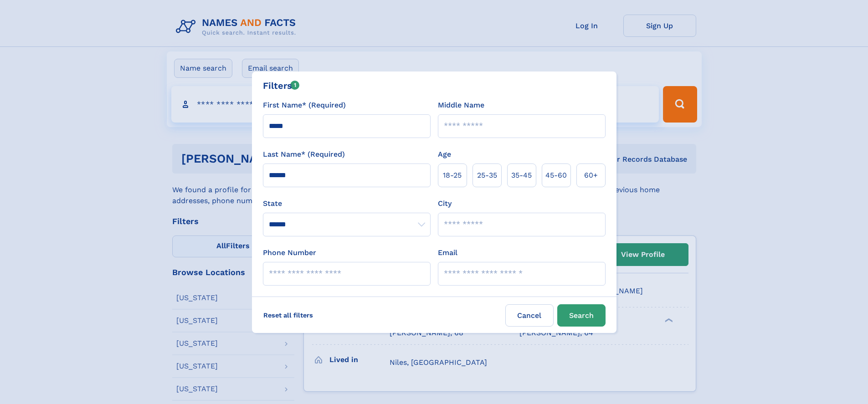 The height and width of the screenshot is (404, 868). Describe the element at coordinates (487, 175) in the screenshot. I see `span: 25‑35` at that location.